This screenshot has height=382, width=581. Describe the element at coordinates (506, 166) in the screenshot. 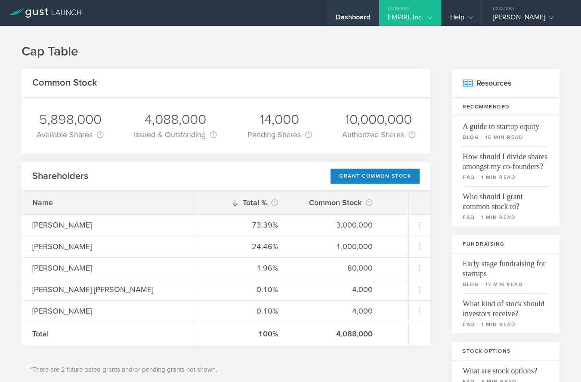

I see `a: How should I divide shares amongst my co-founders?faq - 1 min read` at that location.